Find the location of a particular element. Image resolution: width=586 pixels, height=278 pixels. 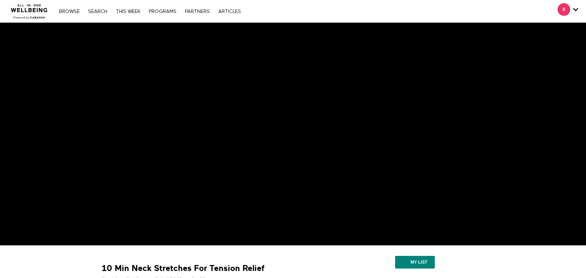

button: My list is located at coordinates (415, 262).